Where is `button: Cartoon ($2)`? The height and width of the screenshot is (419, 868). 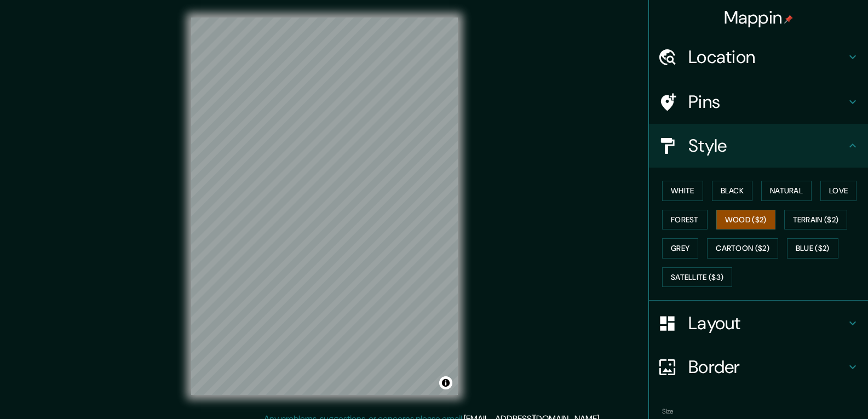 button: Cartoon ($2) is located at coordinates (742, 248).